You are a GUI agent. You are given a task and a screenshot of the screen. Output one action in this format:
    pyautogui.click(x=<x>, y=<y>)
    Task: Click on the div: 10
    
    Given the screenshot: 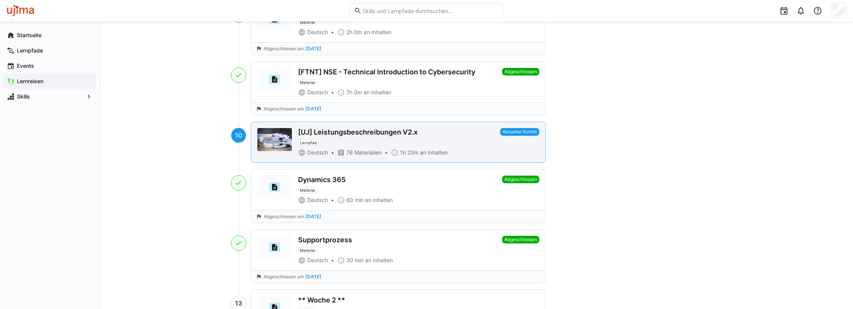 What is the action you would take?
    pyautogui.click(x=239, y=135)
    